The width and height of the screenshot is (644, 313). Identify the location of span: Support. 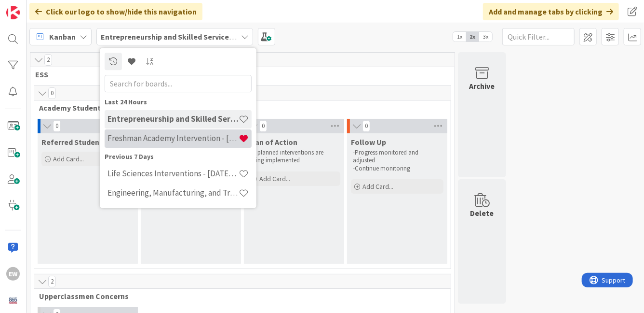
(32, 7).